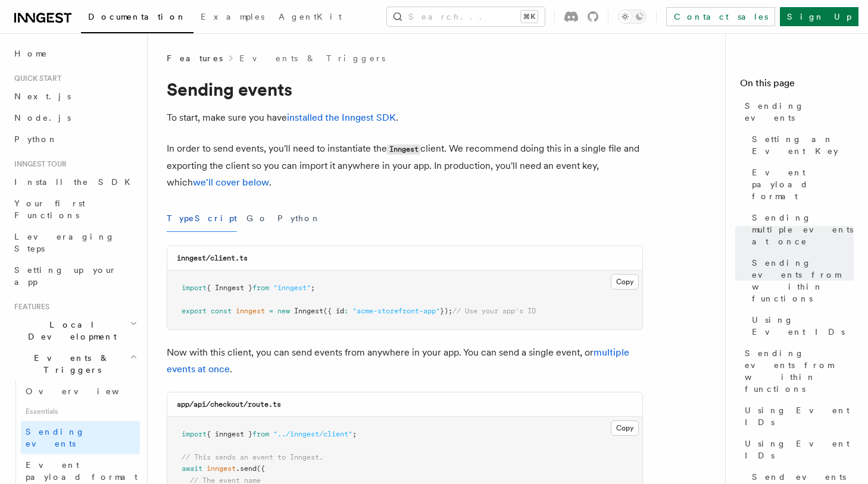  What do you see at coordinates (35, 139) in the screenshot?
I see `span: Python` at bounding box center [35, 139].